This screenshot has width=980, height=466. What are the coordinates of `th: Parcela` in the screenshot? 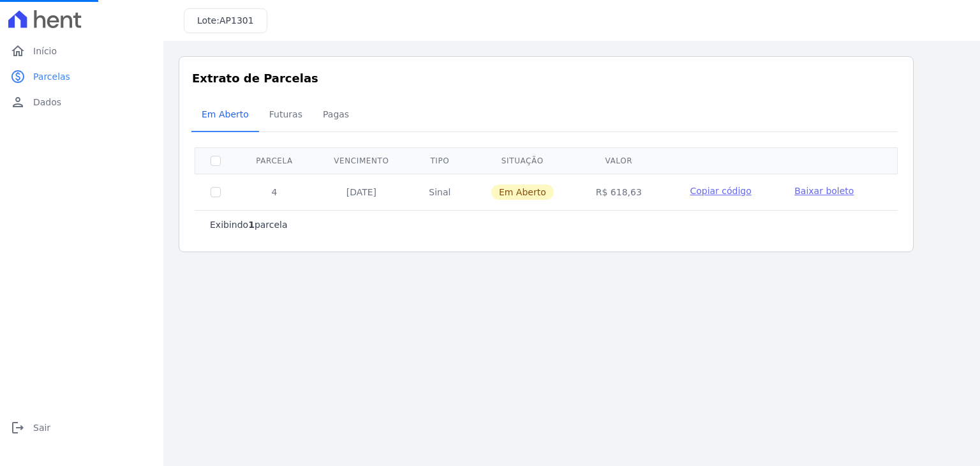 It's located at (275, 160).